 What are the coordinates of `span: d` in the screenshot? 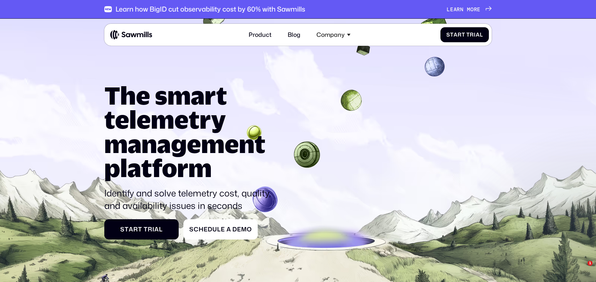 It's located at (210, 229).